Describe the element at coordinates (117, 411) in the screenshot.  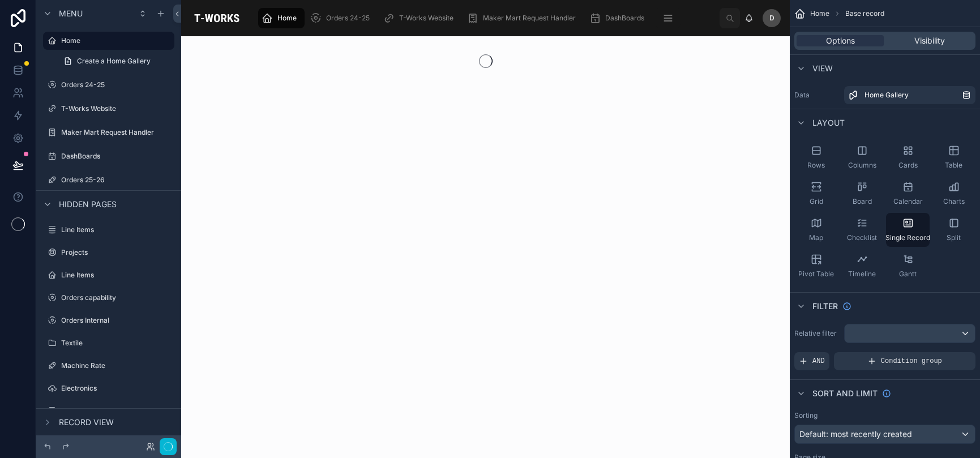
I see `label: WOOD SHOP` at that location.